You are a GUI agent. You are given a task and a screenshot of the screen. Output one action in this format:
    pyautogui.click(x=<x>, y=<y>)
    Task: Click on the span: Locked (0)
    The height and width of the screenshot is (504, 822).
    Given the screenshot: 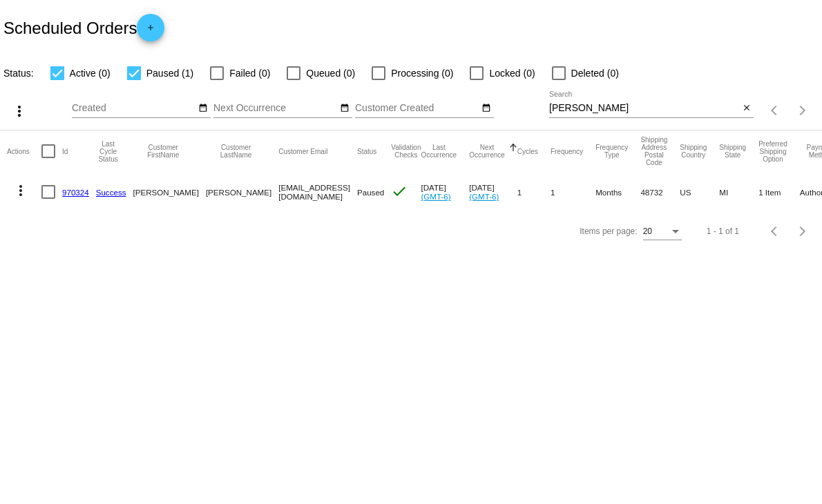 What is the action you would take?
    pyautogui.click(x=512, y=74)
    